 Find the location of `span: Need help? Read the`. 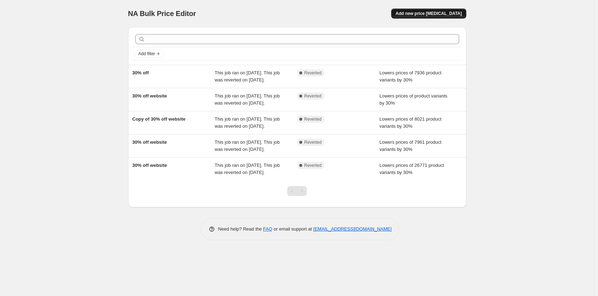

span: Need help? Read the is located at coordinates (241, 229).